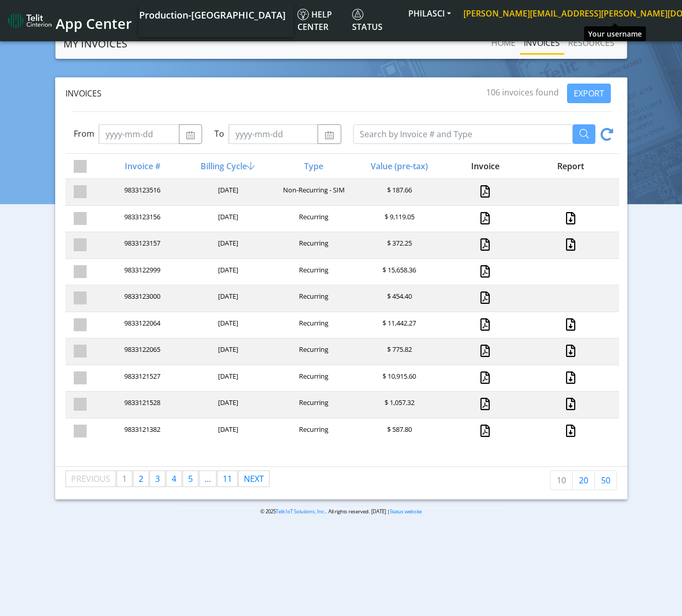  I want to click on div: 9833122065, so click(141, 352).